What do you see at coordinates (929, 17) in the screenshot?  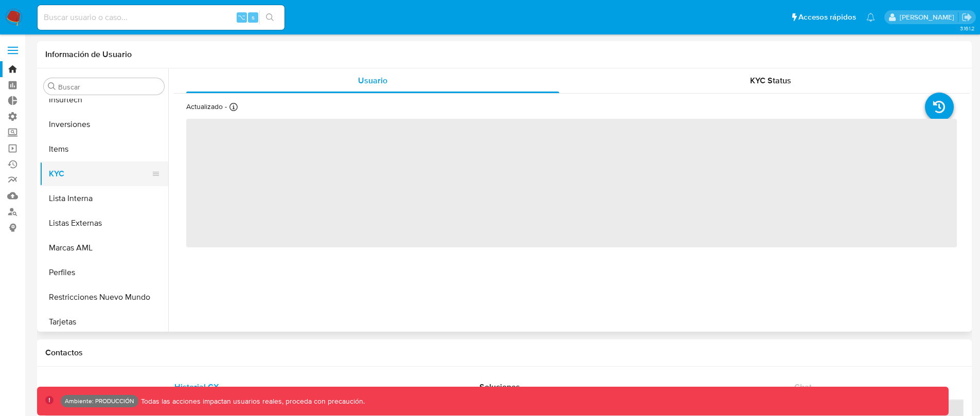 I see `p: omar.guzman@mercadolibre.com.co` at bounding box center [929, 17].